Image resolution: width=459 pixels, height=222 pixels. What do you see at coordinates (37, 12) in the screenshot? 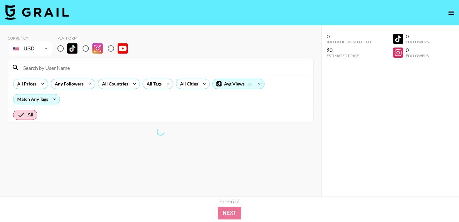
I see `img: Grail Talent` at bounding box center [37, 12].